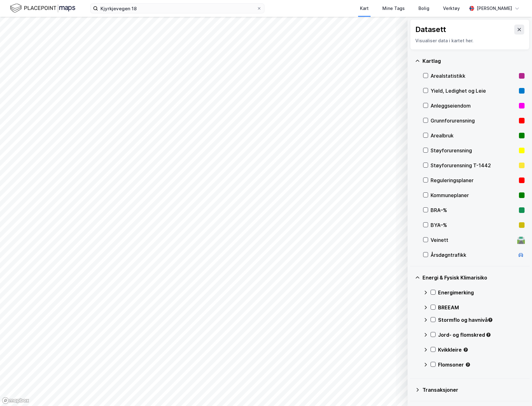 The width and height of the screenshot is (532, 406). What do you see at coordinates (474, 91) in the screenshot?
I see `div: Yield, Ledighet og Leie` at bounding box center [474, 91].